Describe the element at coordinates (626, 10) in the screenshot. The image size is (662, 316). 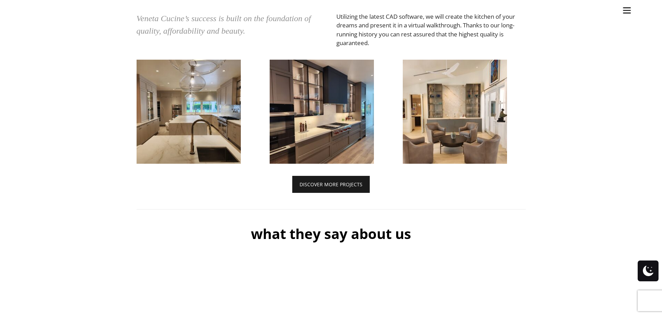
I see `img: burger-menu-svgrepo-com-30x30.jpg` at that location.